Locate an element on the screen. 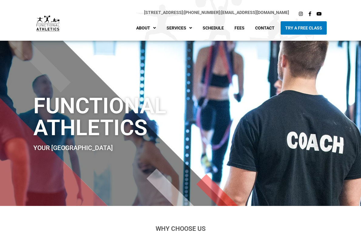 The width and height of the screenshot is (361, 236). a: Contact is located at coordinates (265, 28).